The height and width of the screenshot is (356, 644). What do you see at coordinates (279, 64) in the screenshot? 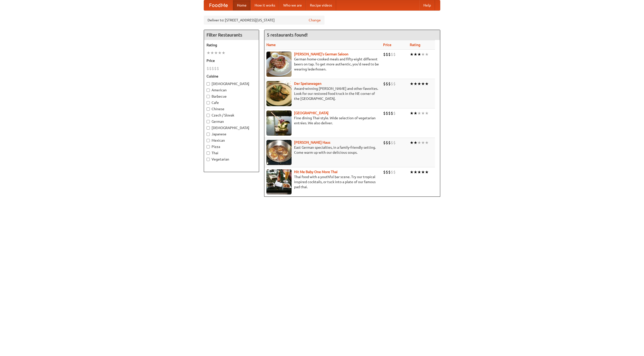
I see `img: esthers.jpg` at bounding box center [279, 64].